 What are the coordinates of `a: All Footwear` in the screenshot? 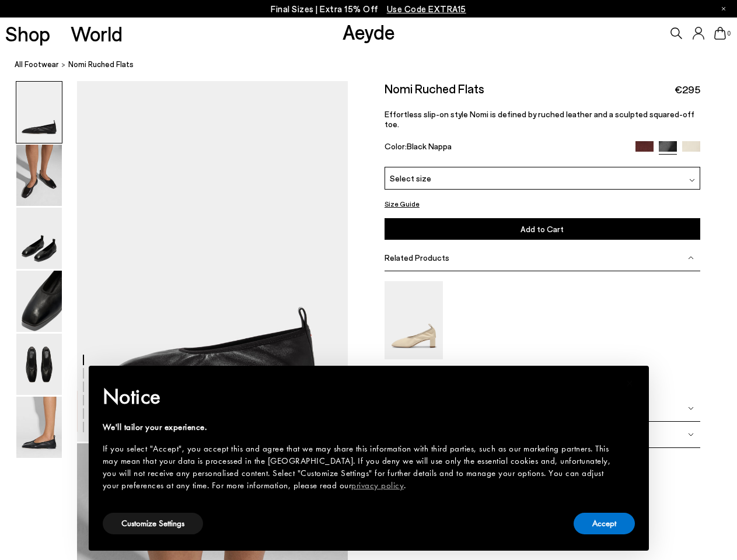 It's located at (36, 64).